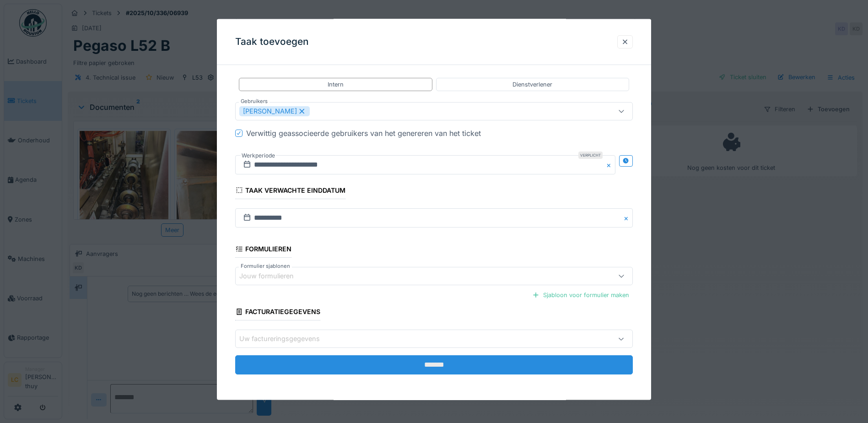  What do you see at coordinates (254, 101) in the screenshot?
I see `label: Gebruikers` at bounding box center [254, 101].